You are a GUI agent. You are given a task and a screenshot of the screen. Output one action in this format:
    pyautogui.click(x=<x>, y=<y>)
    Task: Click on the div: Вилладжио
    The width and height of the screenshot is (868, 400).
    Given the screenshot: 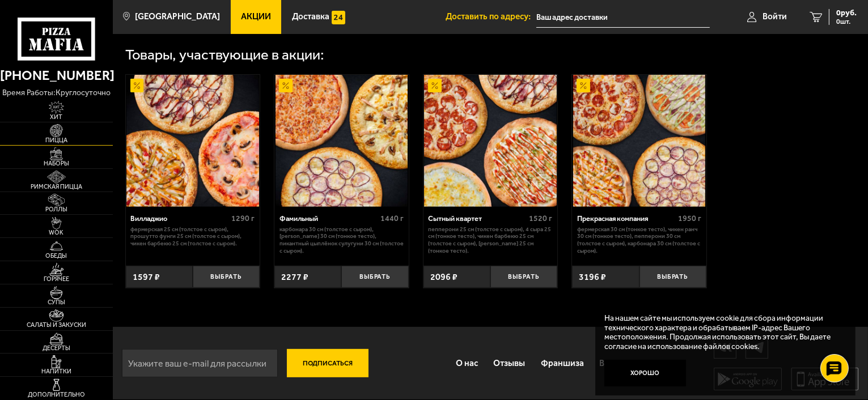 What is the action you would take?
    pyautogui.click(x=179, y=218)
    